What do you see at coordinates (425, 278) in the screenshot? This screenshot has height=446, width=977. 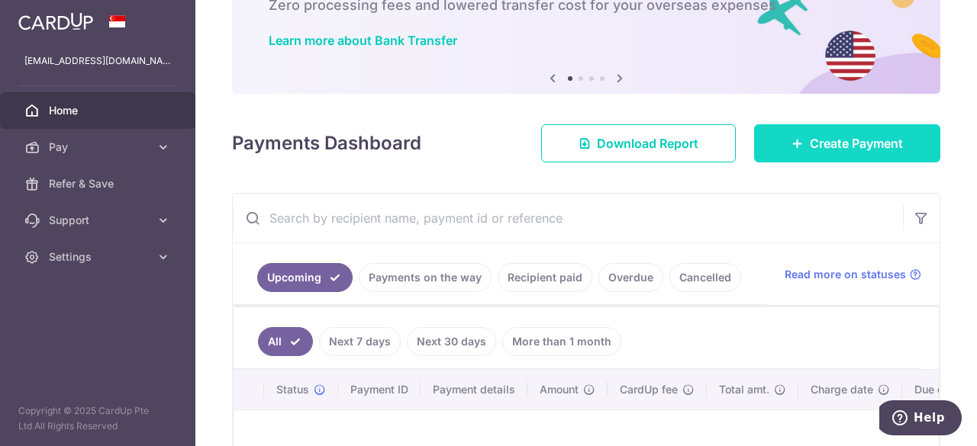 I see `a: Payments on the way` at bounding box center [425, 278].